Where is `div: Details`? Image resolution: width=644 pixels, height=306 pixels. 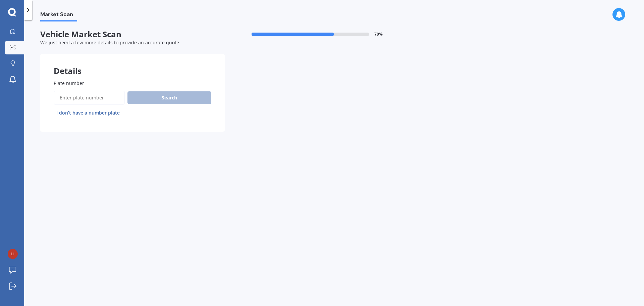
div: Details is located at coordinates (132, 64).